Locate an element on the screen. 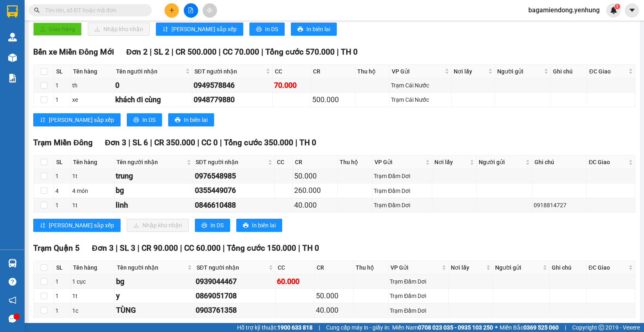  div: 60.000 is located at coordinates (295, 282).